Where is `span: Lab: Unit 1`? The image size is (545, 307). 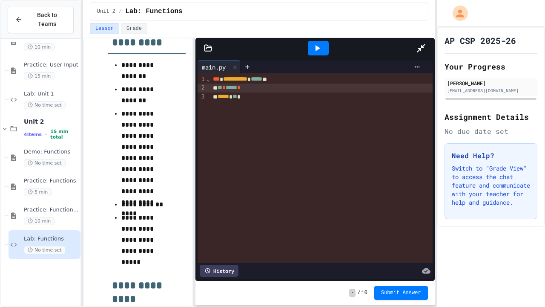
span: Lab: Unit 1 is located at coordinates (51, 94).